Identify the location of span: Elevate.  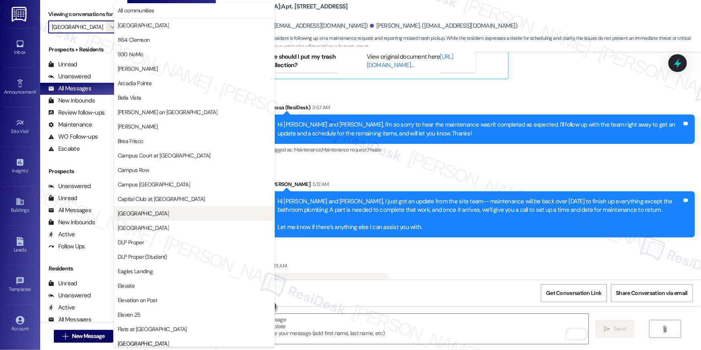
(126, 285).